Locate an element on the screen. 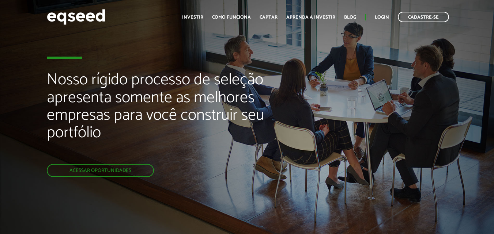 The image size is (494, 234). a: Captar is located at coordinates (268, 17).